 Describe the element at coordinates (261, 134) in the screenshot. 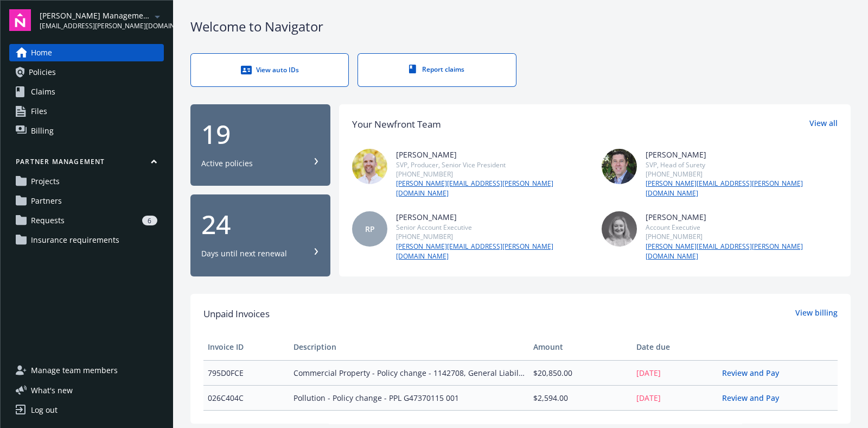

I see `div: 19` at that location.